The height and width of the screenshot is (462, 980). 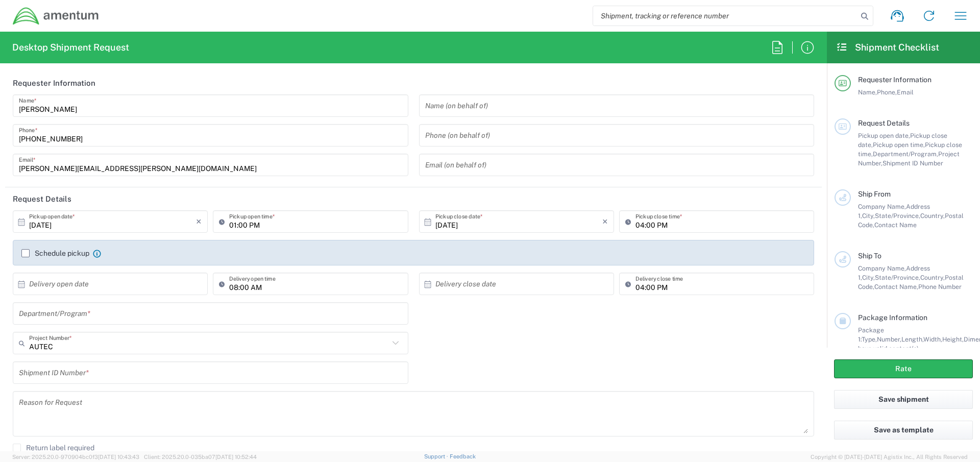 I want to click on span: Contact Name, so click(x=895, y=224).